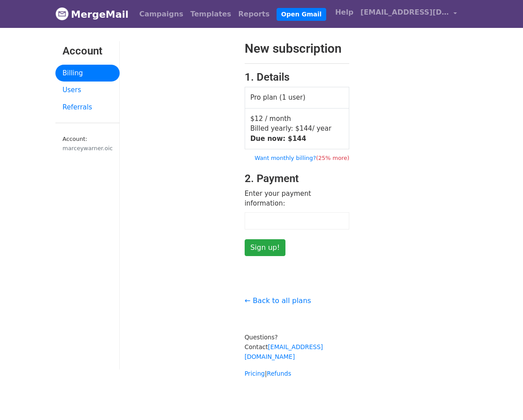 The height and width of the screenshot is (420, 523). Describe the element at coordinates (87, 73) in the screenshot. I see `a: Billing` at that location.